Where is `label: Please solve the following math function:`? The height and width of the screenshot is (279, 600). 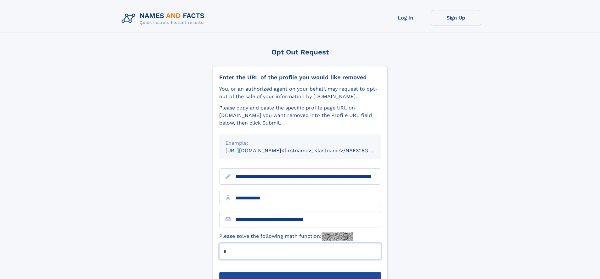 label: Please solve the following math function: is located at coordinates (286, 237).